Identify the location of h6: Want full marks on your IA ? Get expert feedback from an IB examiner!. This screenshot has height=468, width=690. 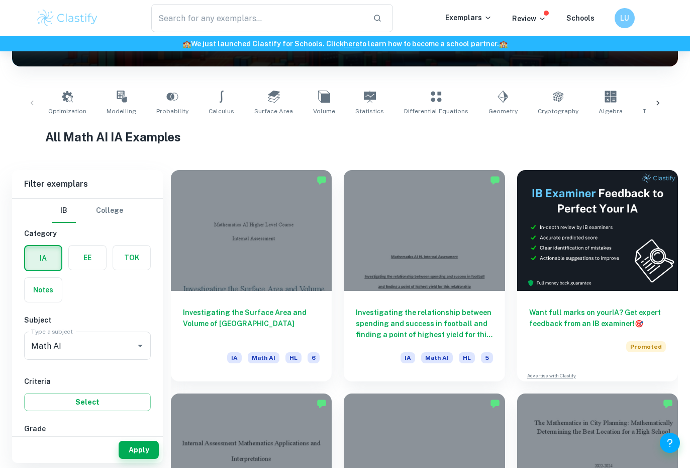
(598, 318).